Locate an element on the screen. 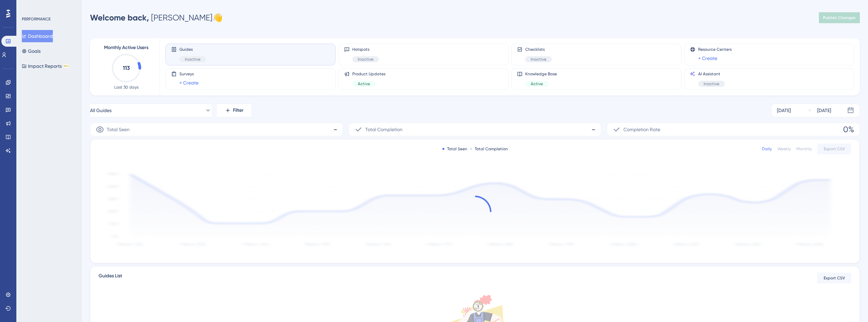  div: PERFORMANCE is located at coordinates (36, 19).